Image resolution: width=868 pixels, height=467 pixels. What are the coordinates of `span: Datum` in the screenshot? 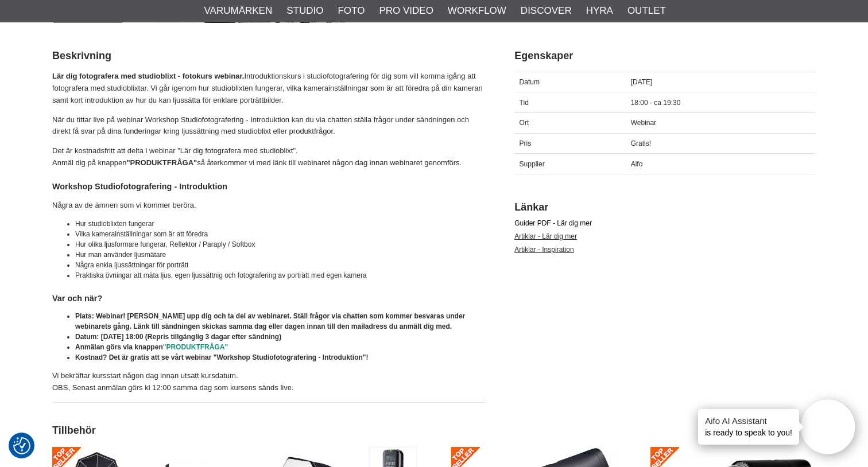 It's located at (529, 82).